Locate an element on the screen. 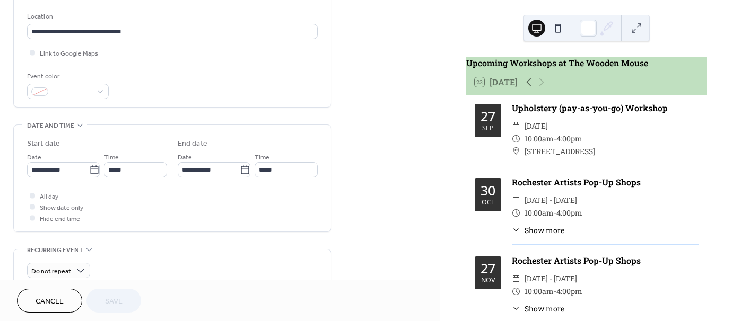  span: Show date only is located at coordinates (61, 208).